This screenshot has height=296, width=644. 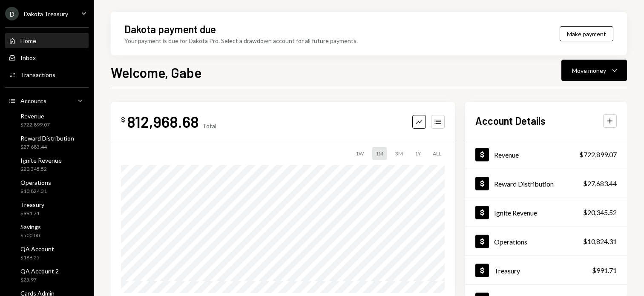 I want to click on div: Accounts, so click(x=33, y=100).